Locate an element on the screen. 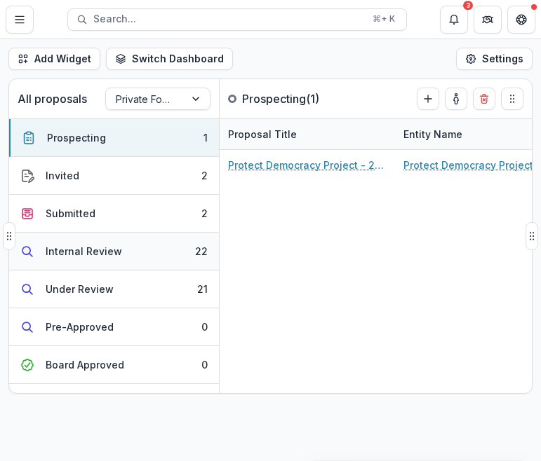 This screenshot has width=541, height=461. button: Search... is located at coordinates (237, 20).